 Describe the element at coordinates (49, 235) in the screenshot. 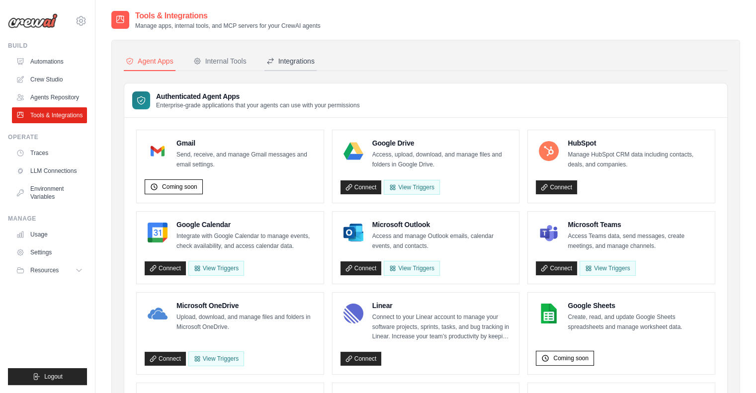

I see `a: Usage` at that location.